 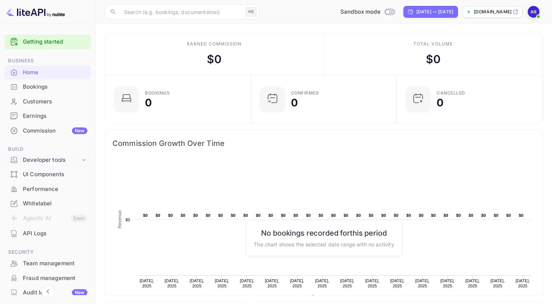 What do you see at coordinates (48, 42) in the screenshot?
I see `div: Getting started` at bounding box center [48, 42].